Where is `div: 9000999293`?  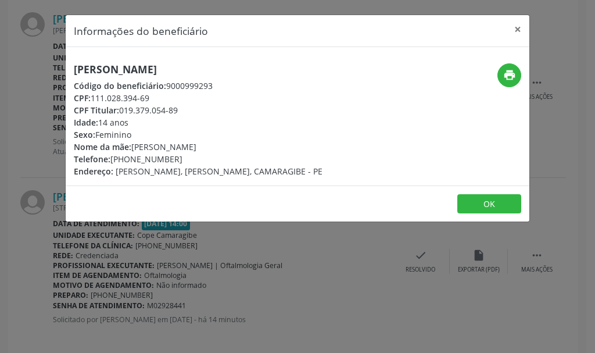 div: 9000999293 is located at coordinates (198, 85).